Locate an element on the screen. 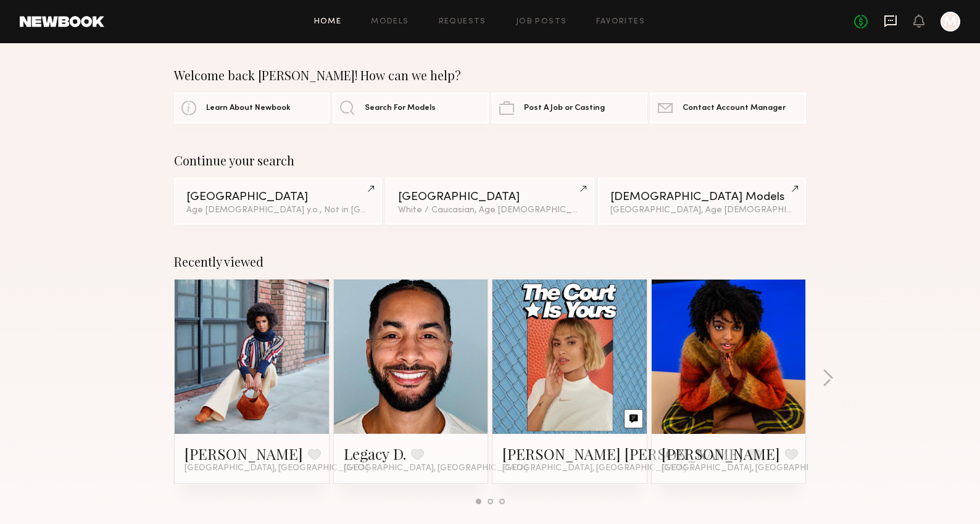  a: Legacy D. is located at coordinates (375, 453).